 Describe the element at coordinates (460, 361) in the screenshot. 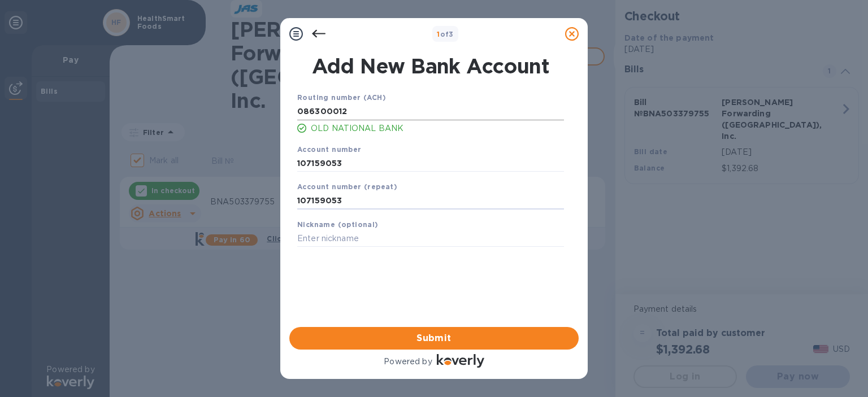

I see `img: Logo` at that location.